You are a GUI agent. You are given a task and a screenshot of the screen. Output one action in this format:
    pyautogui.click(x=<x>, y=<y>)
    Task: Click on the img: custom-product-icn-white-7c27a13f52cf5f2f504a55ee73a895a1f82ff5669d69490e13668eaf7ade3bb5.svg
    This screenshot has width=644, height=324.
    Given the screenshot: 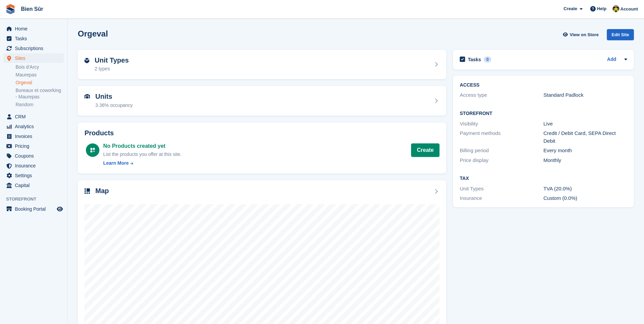 What is the action you would take?
    pyautogui.click(x=93, y=150)
    